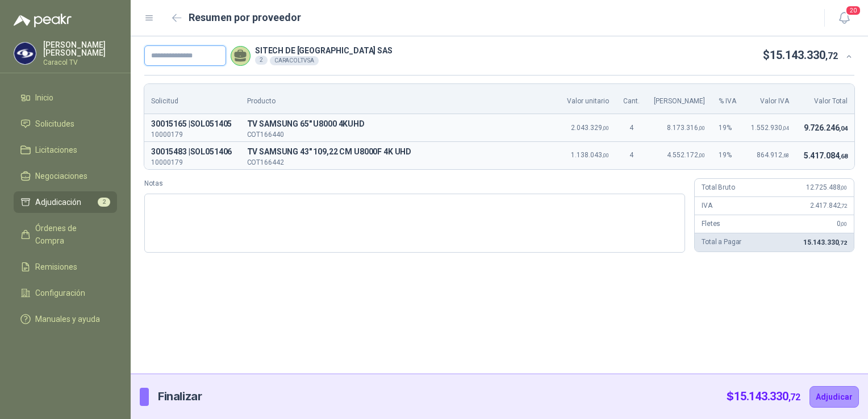 Image resolution: width=868 pixels, height=419 pixels. What do you see at coordinates (844, 18) in the screenshot?
I see `button: 20` at bounding box center [844, 18].